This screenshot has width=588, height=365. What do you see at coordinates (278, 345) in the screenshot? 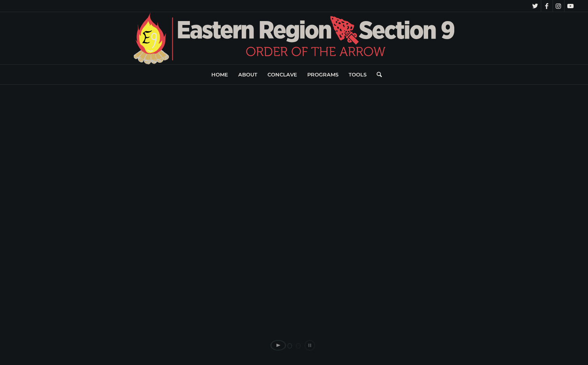
I see `a: start slideshow` at bounding box center [278, 345].